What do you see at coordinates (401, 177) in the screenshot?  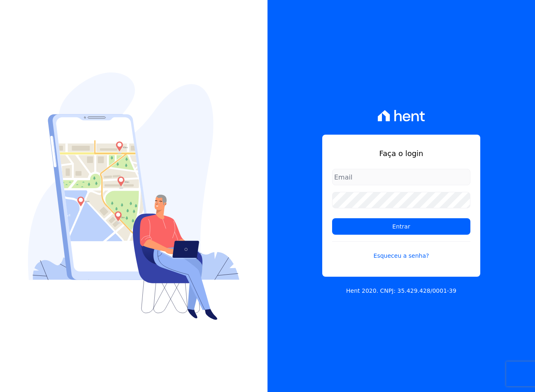 I see `input: Email` at bounding box center [401, 177].